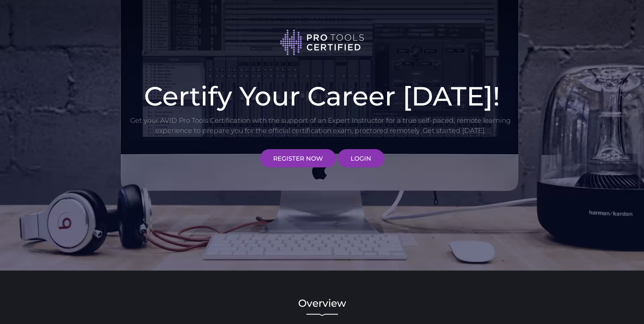 This screenshot has width=644, height=324. What do you see at coordinates (361, 158) in the screenshot?
I see `a: LOGIN` at bounding box center [361, 158].